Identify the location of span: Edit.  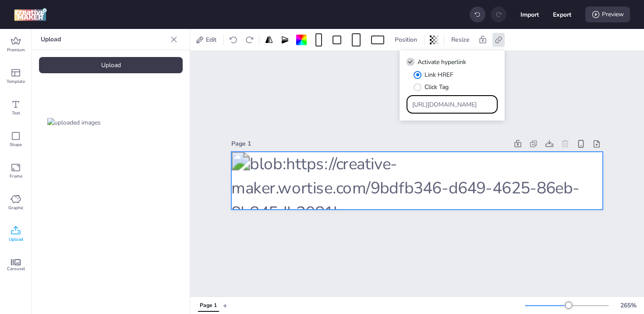
(211, 40).